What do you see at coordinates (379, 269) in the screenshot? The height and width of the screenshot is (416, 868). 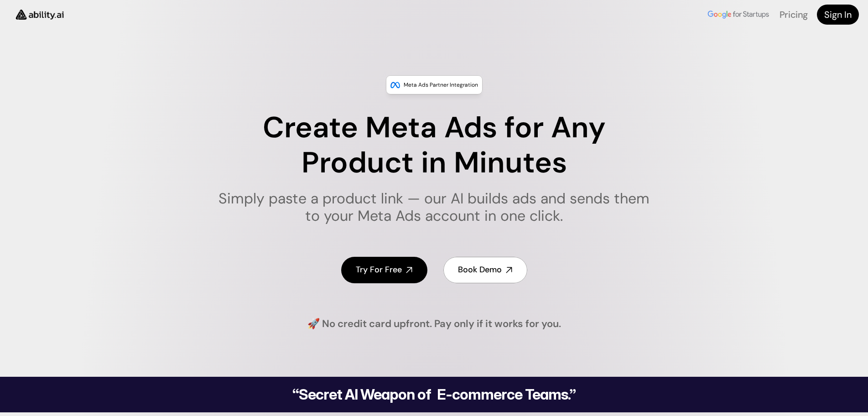 I see `h4: Try For Free` at bounding box center [379, 269].